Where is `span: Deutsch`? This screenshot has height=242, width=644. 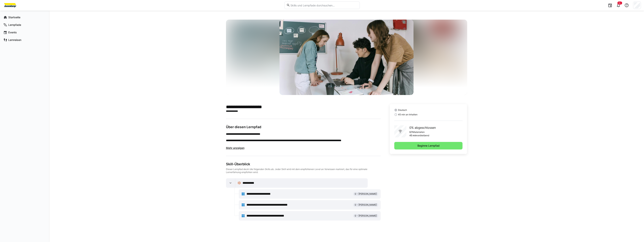 span: Deutsch is located at coordinates (402, 110).